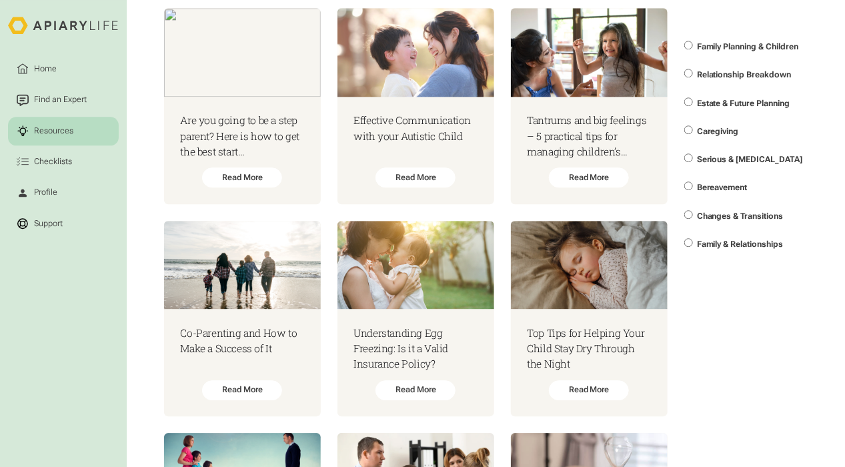 The image size is (845, 467). I want to click on input: Estate & Future Planning, so click(689, 101).